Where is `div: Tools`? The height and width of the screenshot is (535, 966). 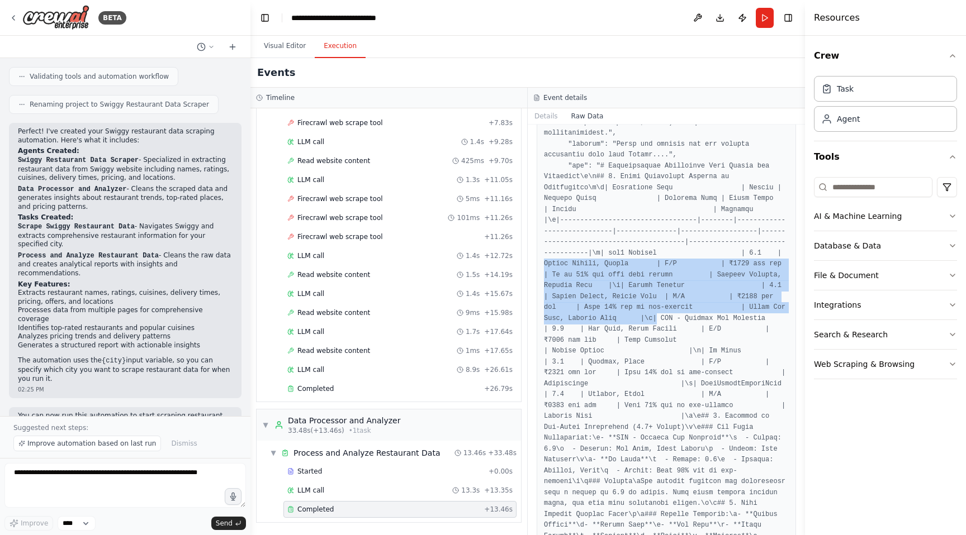
div: Tools is located at coordinates (885, 281).